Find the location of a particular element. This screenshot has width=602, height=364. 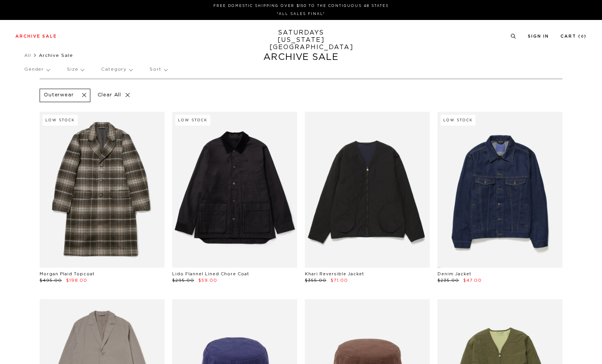

span: $495.00 is located at coordinates (51, 280).